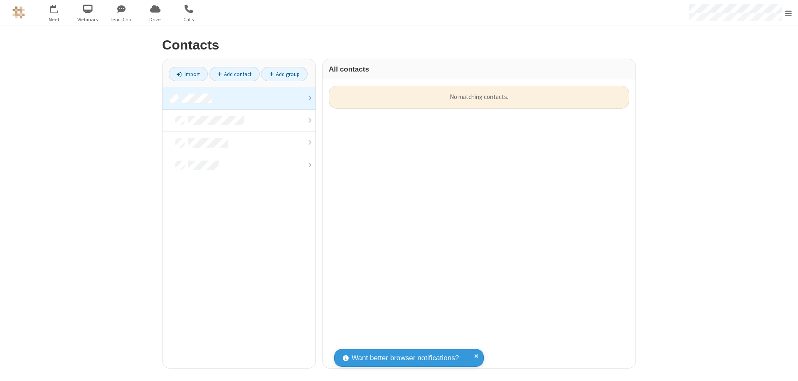  Describe the element at coordinates (189, 20) in the screenshot. I see `span: Calls` at that location.